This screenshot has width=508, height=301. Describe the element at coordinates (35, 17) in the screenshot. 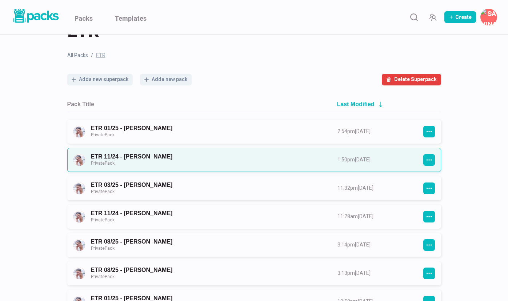

I see `a: Packs logo` at that location.